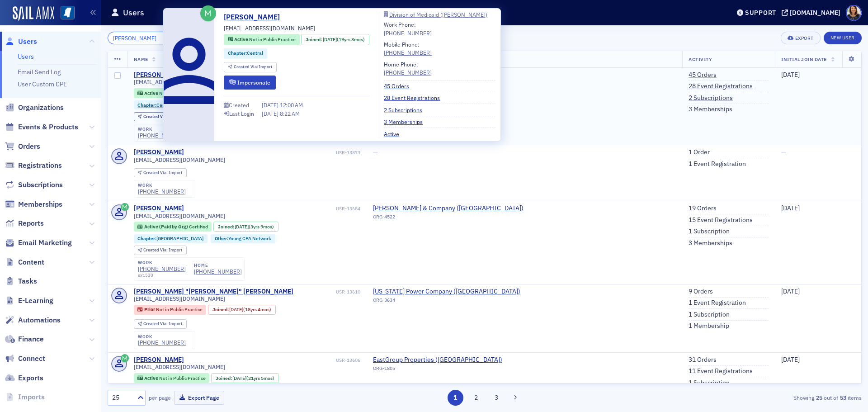 The image size is (868, 412). What do you see at coordinates (47, 127) in the screenshot?
I see `span: Events & Products` at bounding box center [47, 127].